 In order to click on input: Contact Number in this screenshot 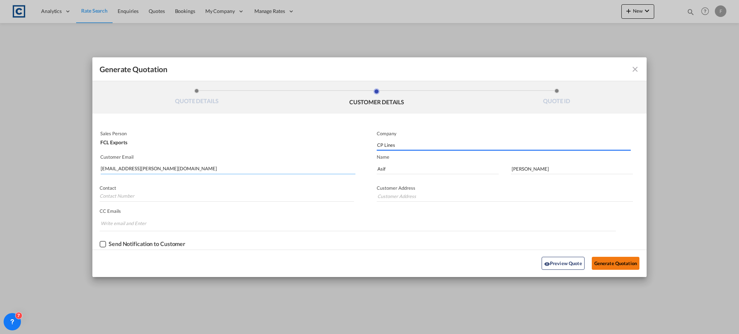, I will do `click(227, 196)`.